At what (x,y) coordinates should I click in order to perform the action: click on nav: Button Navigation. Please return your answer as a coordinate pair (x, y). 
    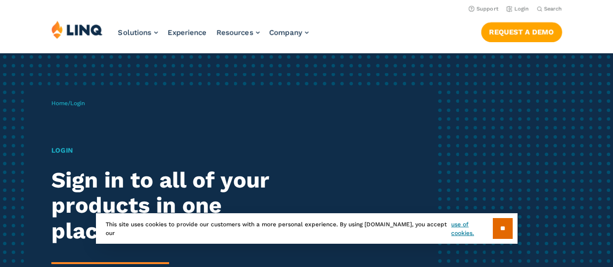
    Looking at the image, I should click on (521, 31).